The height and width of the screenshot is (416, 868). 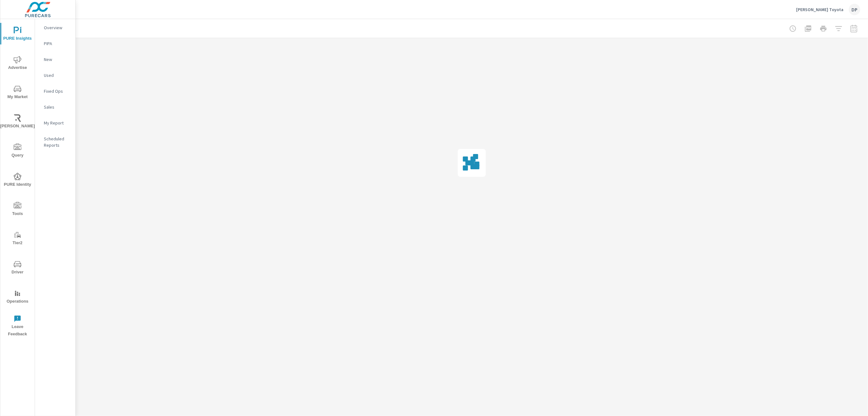 I want to click on div: Scheduled Reports, so click(x=55, y=142).